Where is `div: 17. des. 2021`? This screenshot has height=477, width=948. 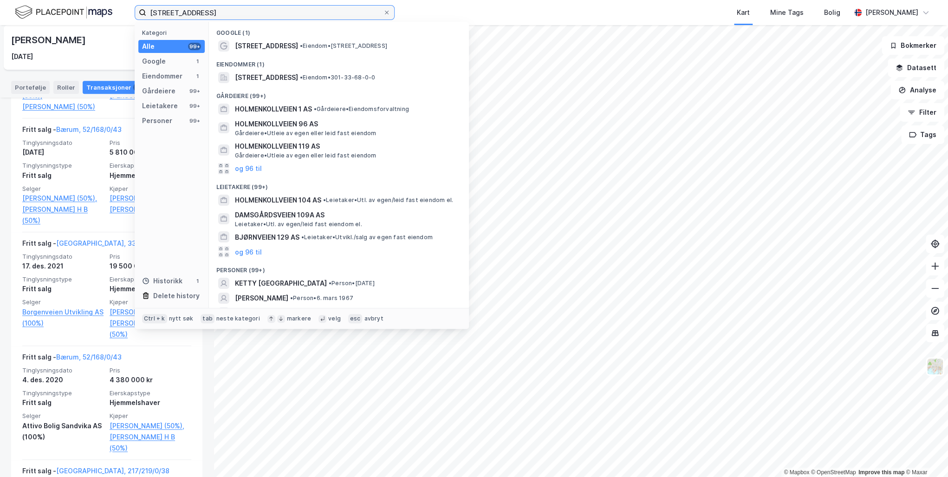
div: 17. des. 2021 is located at coordinates (63, 266).